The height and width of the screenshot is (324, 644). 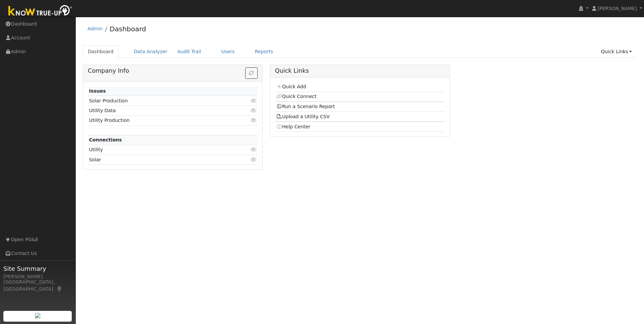 I want to click on strong: Connections, so click(x=105, y=140).